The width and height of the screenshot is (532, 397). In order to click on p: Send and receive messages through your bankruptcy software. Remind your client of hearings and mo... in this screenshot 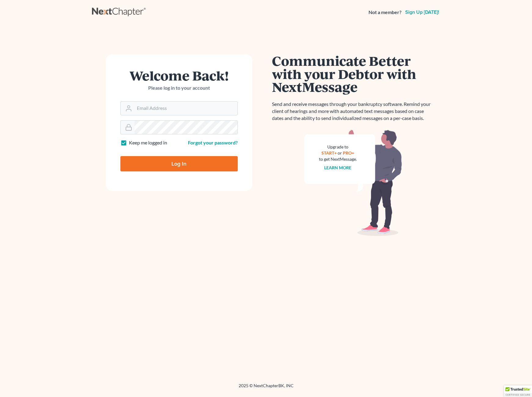, I will do `click(353, 111)`.